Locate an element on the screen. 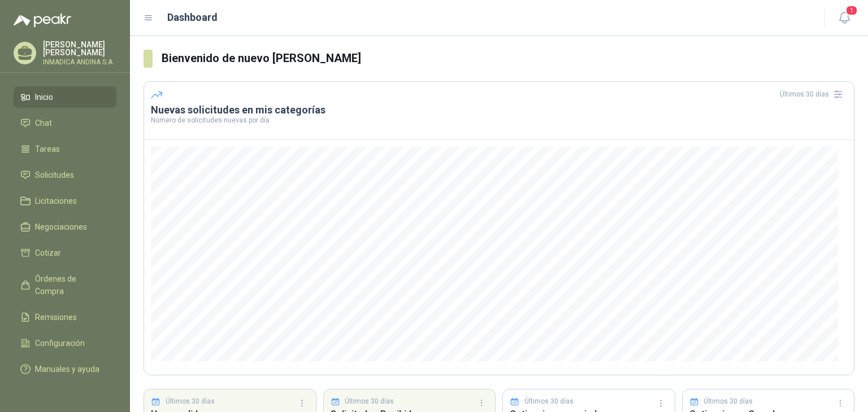  span: Inicio is located at coordinates (44, 97).